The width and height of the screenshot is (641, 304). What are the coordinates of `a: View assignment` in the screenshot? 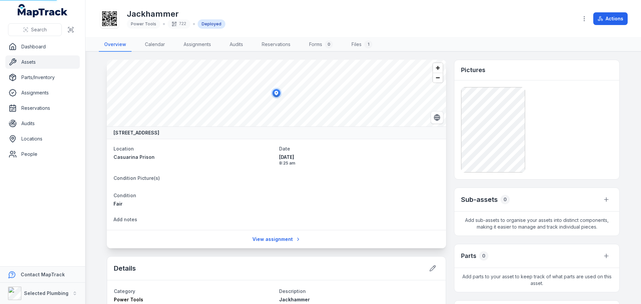 It's located at (276, 239).